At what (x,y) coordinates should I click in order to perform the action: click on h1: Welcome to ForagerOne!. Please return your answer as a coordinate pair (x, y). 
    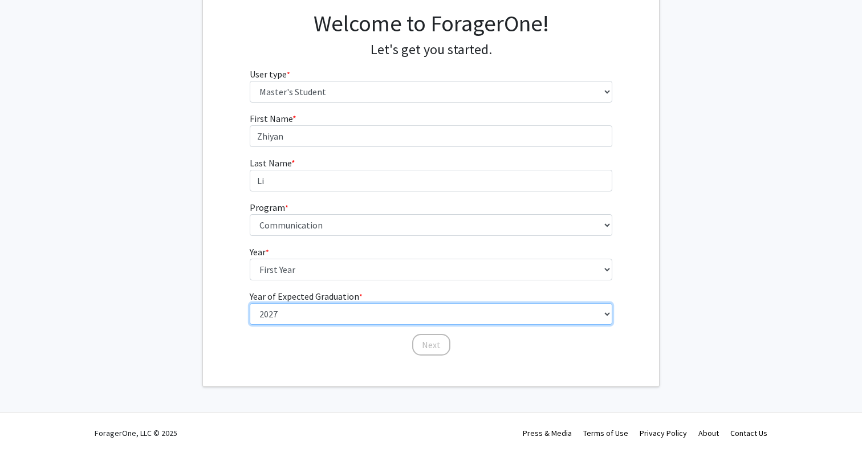
    Looking at the image, I should click on (431, 23).